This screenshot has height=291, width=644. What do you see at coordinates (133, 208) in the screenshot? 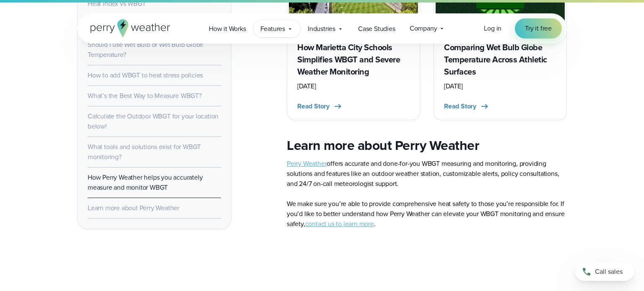
I see `a: Learn more about Perry Weather` at bounding box center [133, 208].